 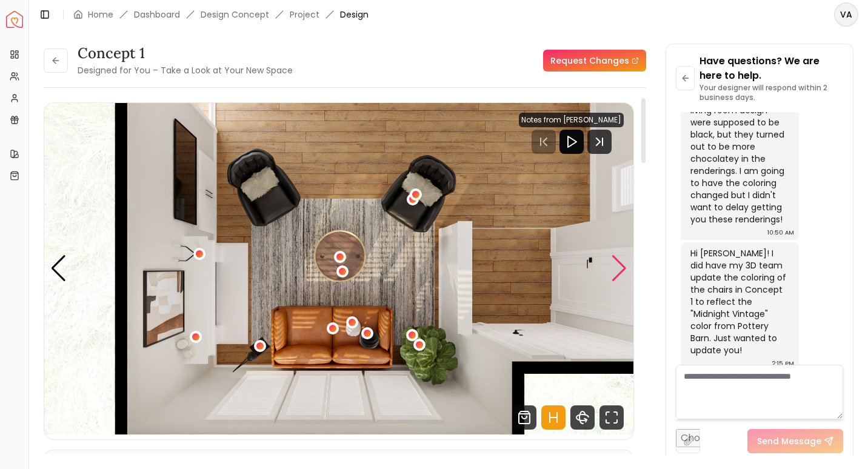 I want to click on span: VA, so click(x=846, y=14).